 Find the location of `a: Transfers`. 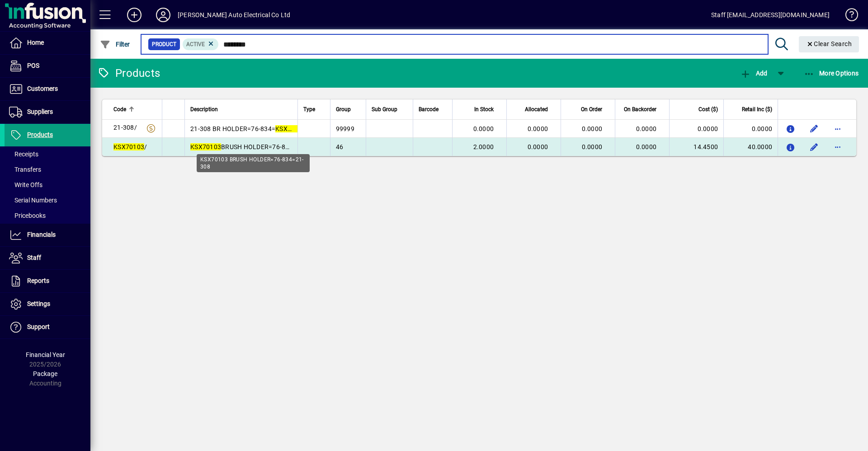

a: Transfers is located at coordinates (47, 169).